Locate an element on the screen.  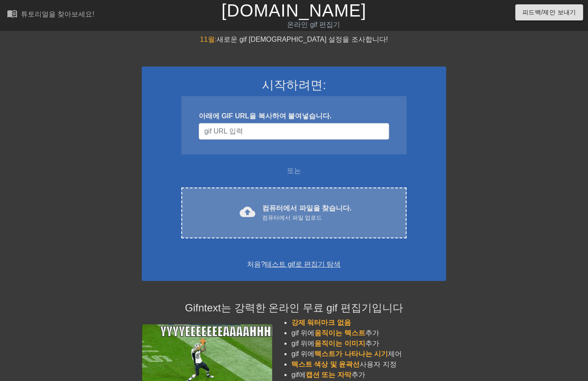
div: 또는 is located at coordinates (294, 171).